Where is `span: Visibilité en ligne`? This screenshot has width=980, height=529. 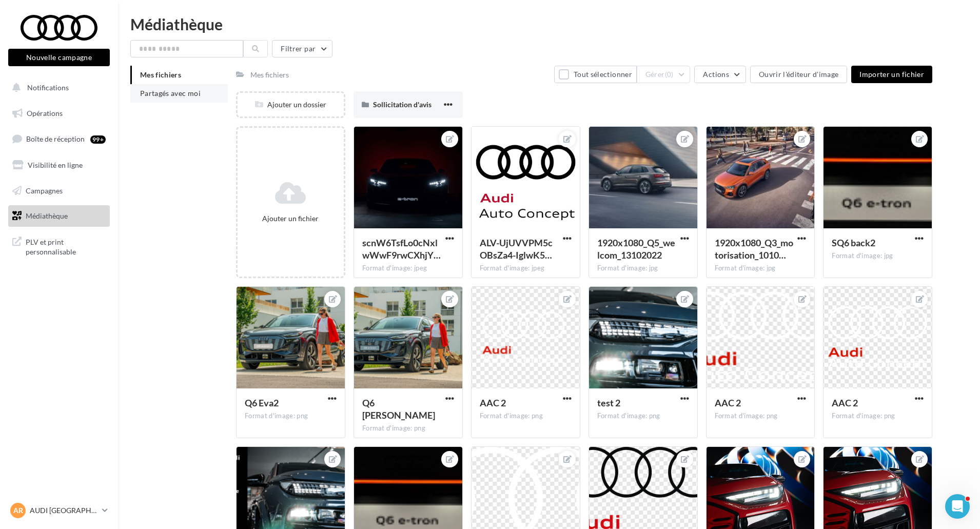 span: Visibilité en ligne is located at coordinates (55, 165).